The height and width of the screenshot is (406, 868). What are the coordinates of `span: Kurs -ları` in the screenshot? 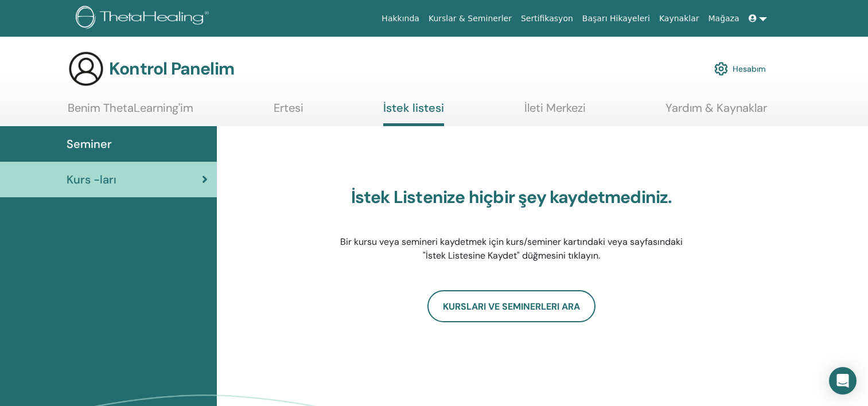 It's located at (91, 180).